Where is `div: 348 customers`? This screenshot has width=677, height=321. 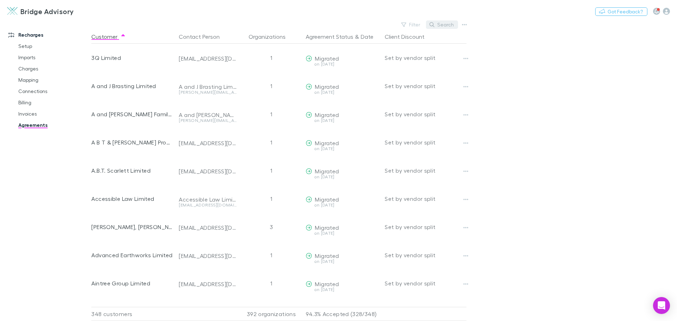 div: 348 customers is located at coordinates (134, 314).